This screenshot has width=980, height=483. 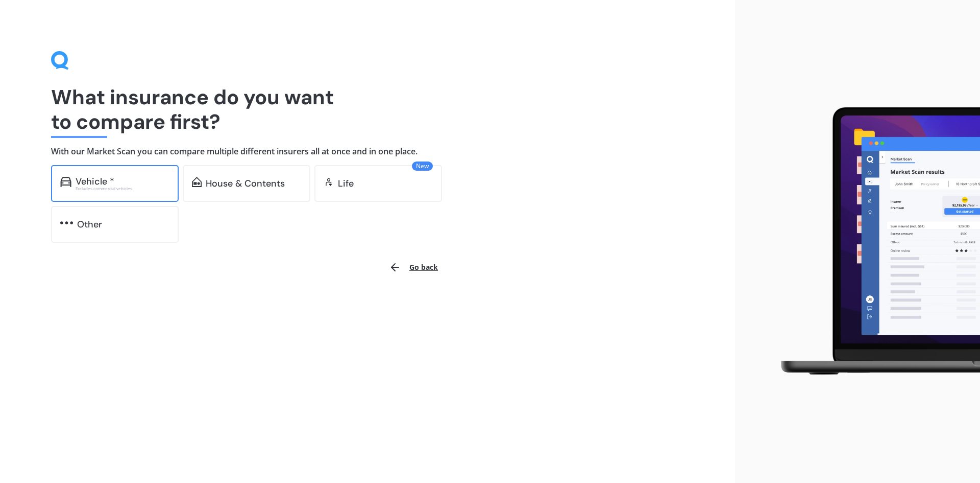 I want to click on h1: What insurance do you want to compare first?, so click(x=367, y=109).